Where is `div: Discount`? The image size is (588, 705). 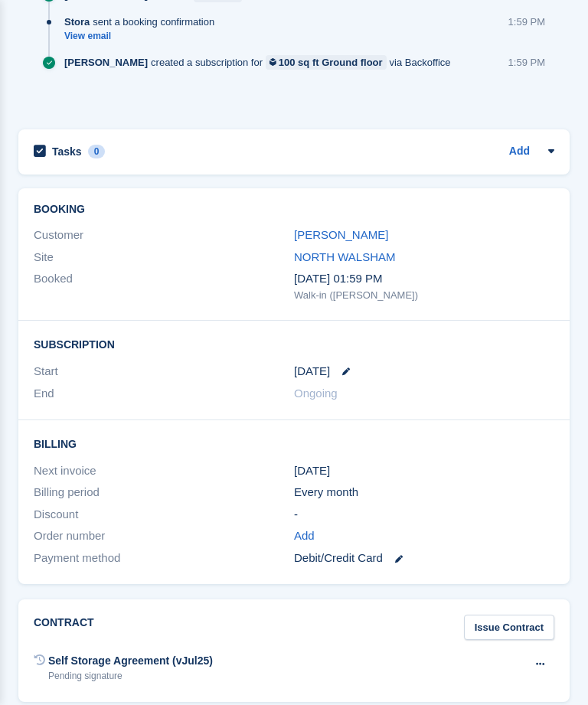
div: Discount is located at coordinates (164, 515).